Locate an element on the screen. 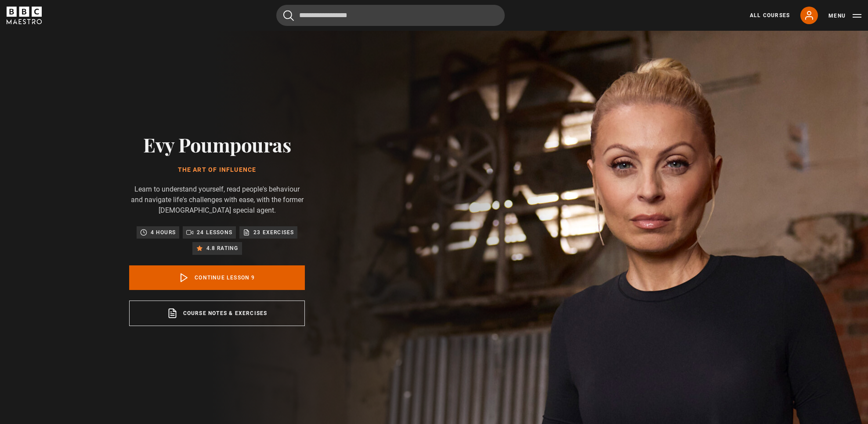 The image size is (868, 424). p: Learn to understand yourself, read people's behaviour and navigate life's challenges with ease, w... is located at coordinates (217, 199).